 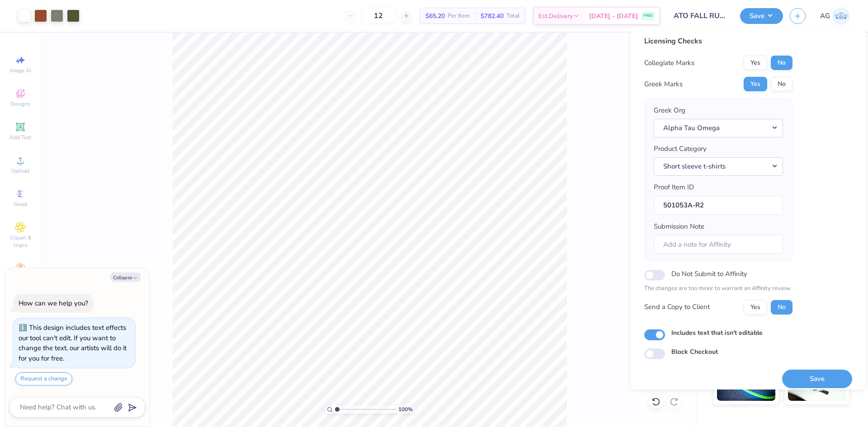 I want to click on div: How can we help you?, so click(x=54, y=304).